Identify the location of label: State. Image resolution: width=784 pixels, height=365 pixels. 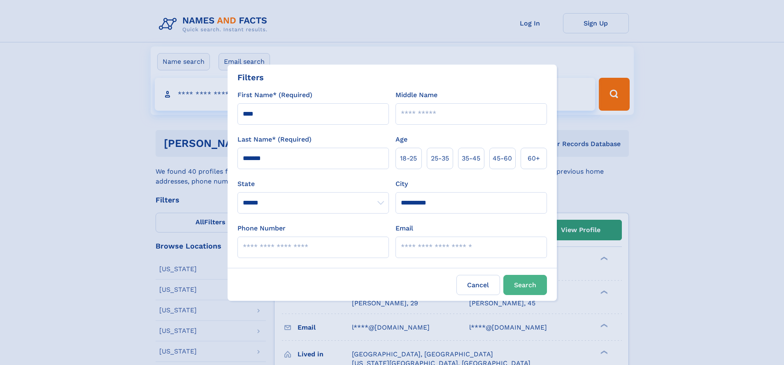
(313, 184).